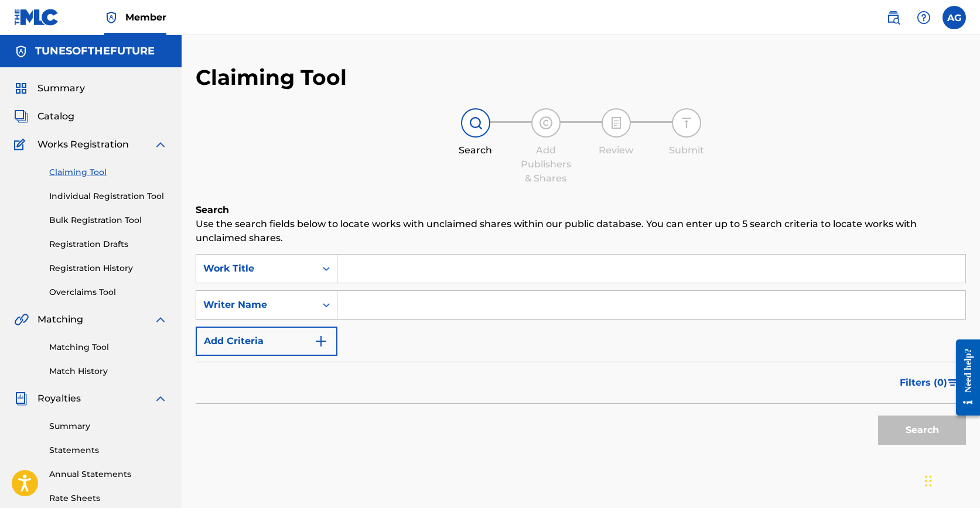  Describe the element at coordinates (22, 320) in the screenshot. I see `img: Matching` at that location.